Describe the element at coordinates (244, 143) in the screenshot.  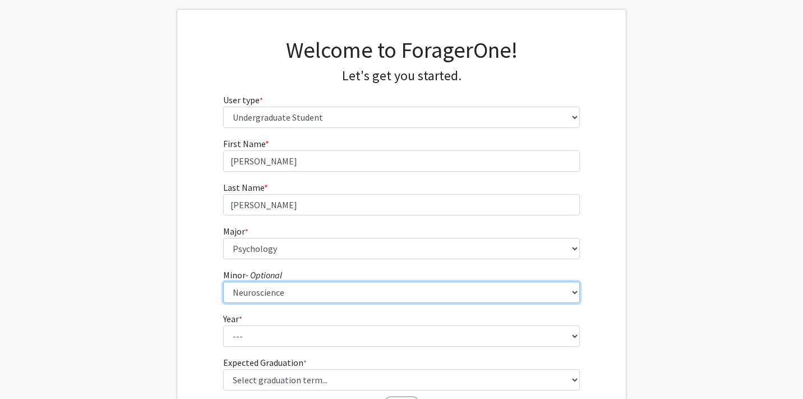
I see `span: First Name` at that location.